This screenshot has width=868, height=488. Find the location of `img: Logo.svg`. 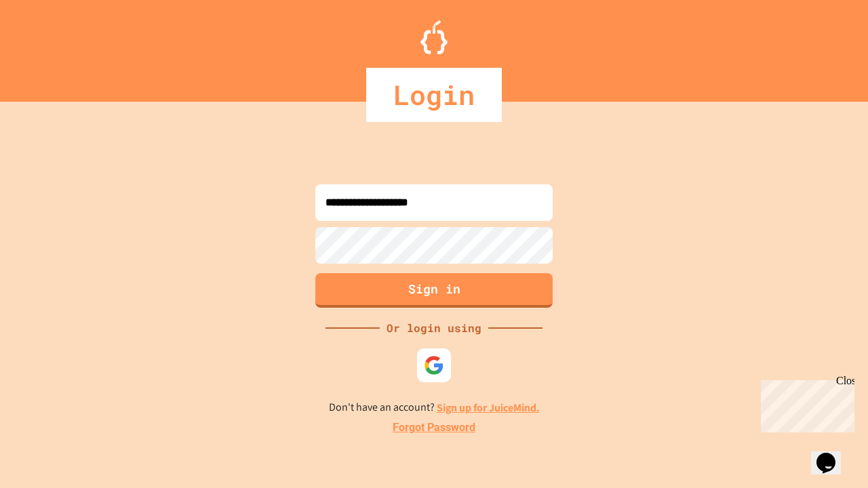

img: Logo.svg is located at coordinates (434, 37).